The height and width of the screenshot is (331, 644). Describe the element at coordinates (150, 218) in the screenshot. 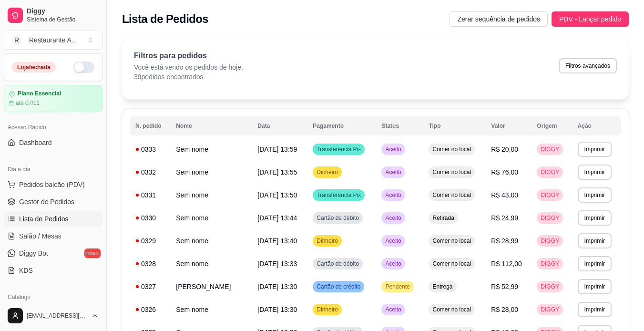

I see `div: 0330` at that location.